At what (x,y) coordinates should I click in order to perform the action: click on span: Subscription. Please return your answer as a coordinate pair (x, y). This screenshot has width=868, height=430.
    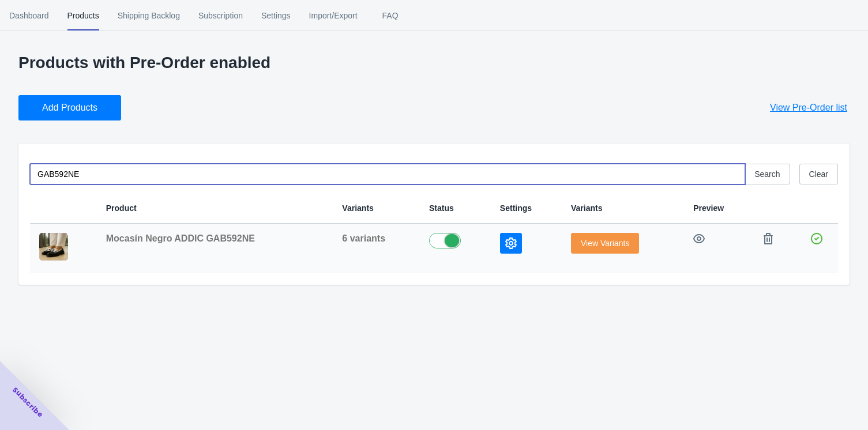
    Looking at the image, I should click on (220, 15).